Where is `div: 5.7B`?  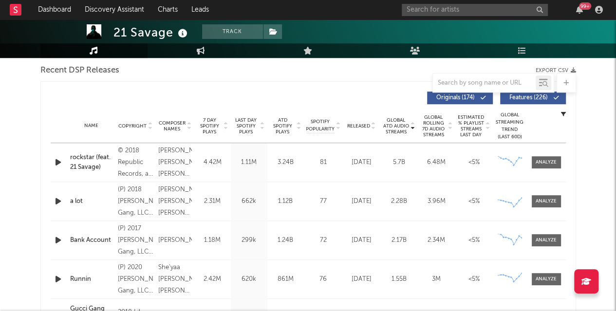 div: 5.7B is located at coordinates (399, 163).